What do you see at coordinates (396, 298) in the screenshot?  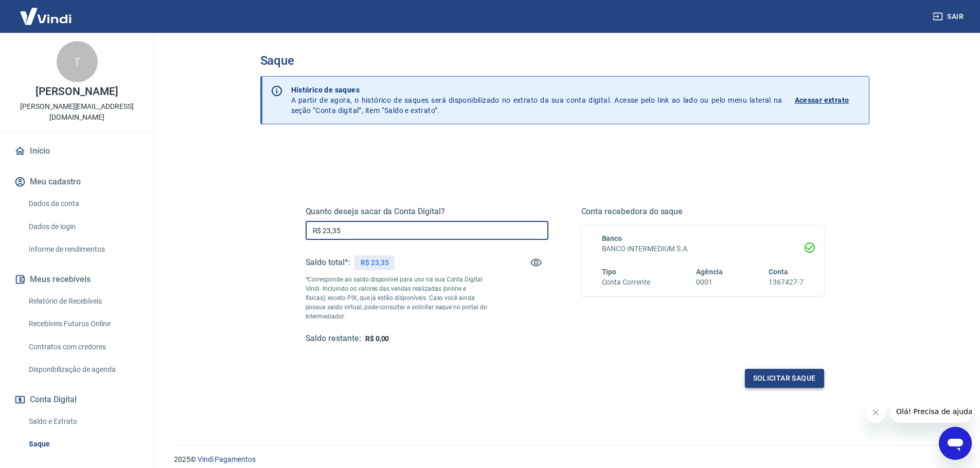 I see `p: *Corresponde ao saldo disponível para uso na sua Conta Digital Vindi. Incluindo os valores das ve...` at bounding box center [396, 298].